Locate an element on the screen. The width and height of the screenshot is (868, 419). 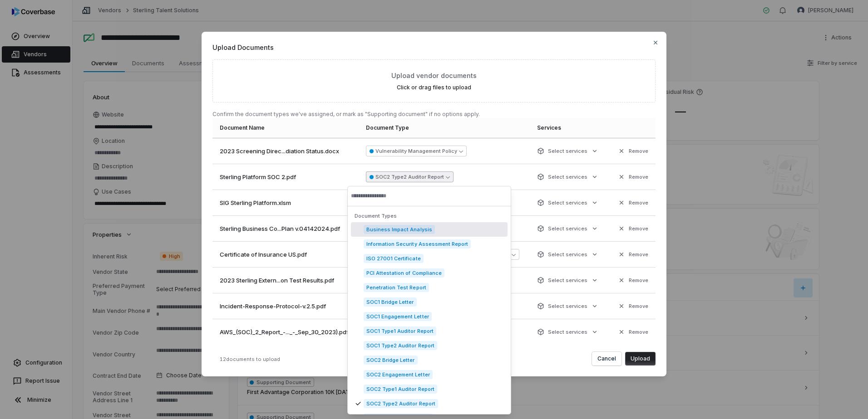
span: Incident-Response-Protocol-v.2.5.pdf is located at coordinates (273, 307).